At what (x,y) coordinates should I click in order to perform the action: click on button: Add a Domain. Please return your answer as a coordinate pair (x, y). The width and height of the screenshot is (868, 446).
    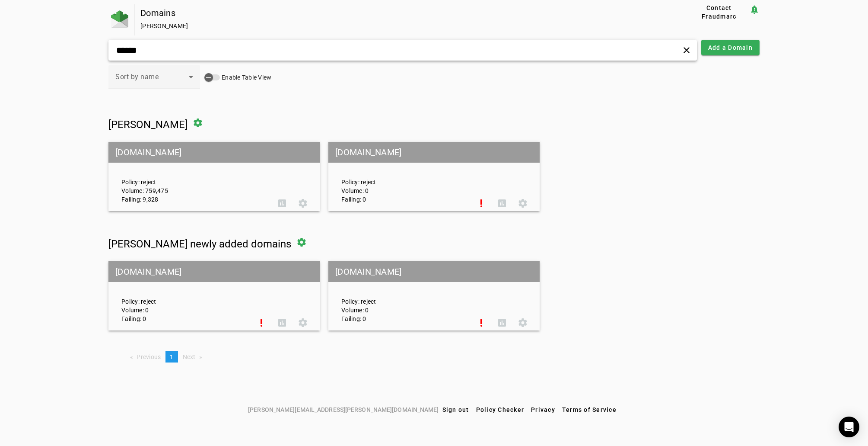
    Looking at the image, I should click on (730, 48).